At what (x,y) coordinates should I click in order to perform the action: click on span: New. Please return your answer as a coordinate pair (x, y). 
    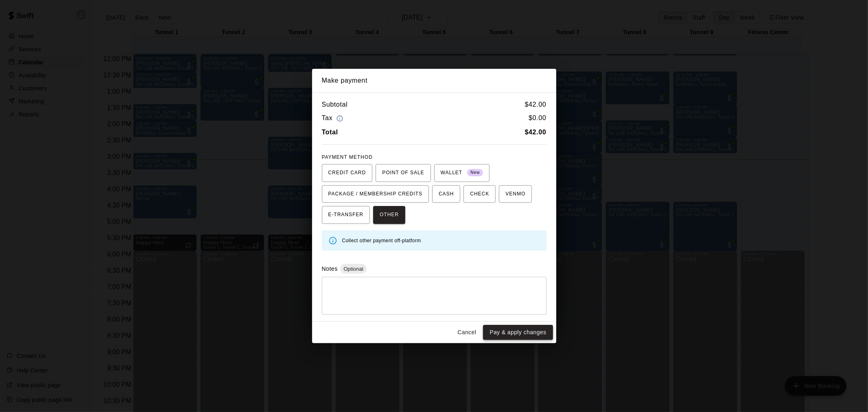
    Looking at the image, I should click on (474, 173).